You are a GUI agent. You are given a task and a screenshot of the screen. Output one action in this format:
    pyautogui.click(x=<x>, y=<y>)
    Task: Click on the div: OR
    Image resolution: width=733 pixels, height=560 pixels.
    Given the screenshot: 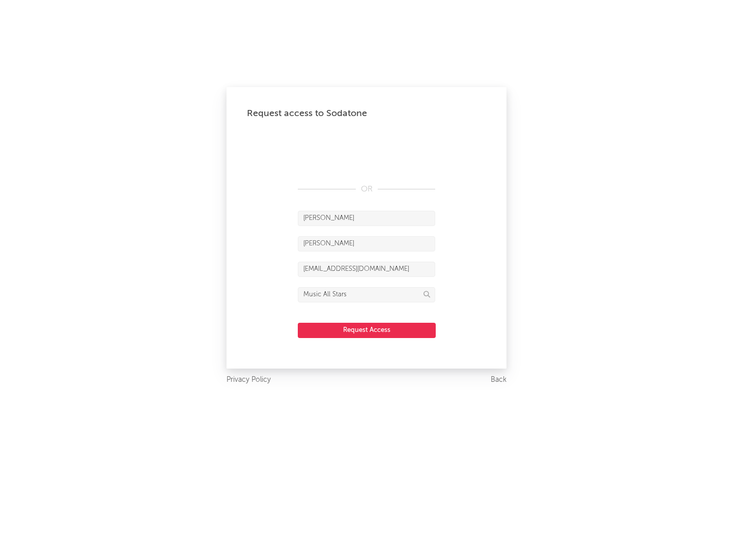 What is the action you would take?
    pyautogui.click(x=366, y=189)
    